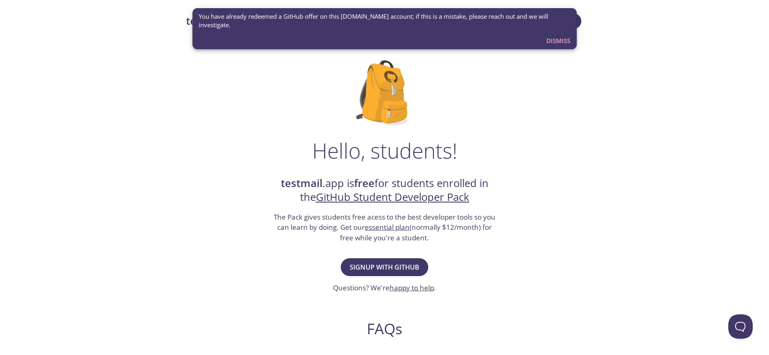 This screenshot has height=355, width=769. What do you see at coordinates (385, 191) in the screenshot?
I see `h2: .app is for students enrolled in the` at bounding box center [385, 191].